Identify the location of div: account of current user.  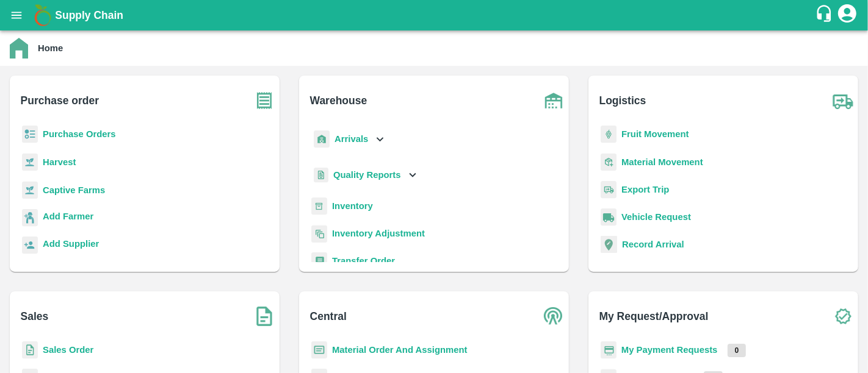
(847, 15).